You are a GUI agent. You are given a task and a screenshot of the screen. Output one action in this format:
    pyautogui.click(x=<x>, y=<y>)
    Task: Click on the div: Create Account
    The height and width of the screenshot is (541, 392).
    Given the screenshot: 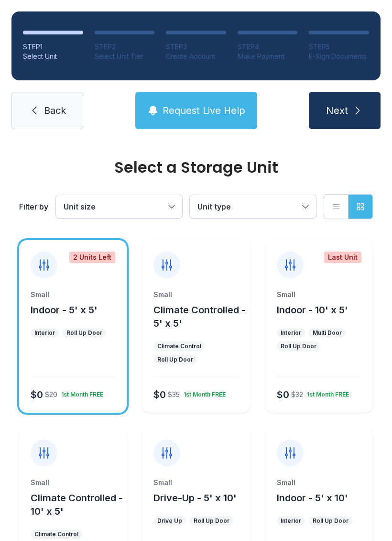 What is the action you would take?
    pyautogui.click(x=196, y=57)
    